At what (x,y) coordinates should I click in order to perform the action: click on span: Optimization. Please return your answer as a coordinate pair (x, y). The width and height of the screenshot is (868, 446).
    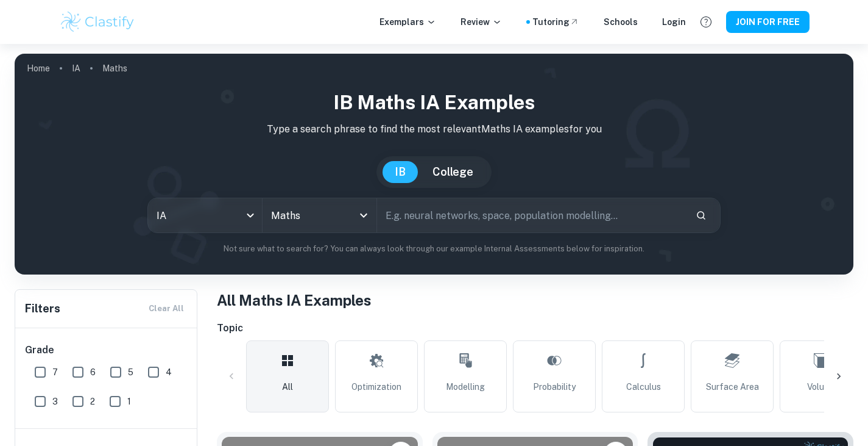
    Looking at the image, I should click on (377, 387).